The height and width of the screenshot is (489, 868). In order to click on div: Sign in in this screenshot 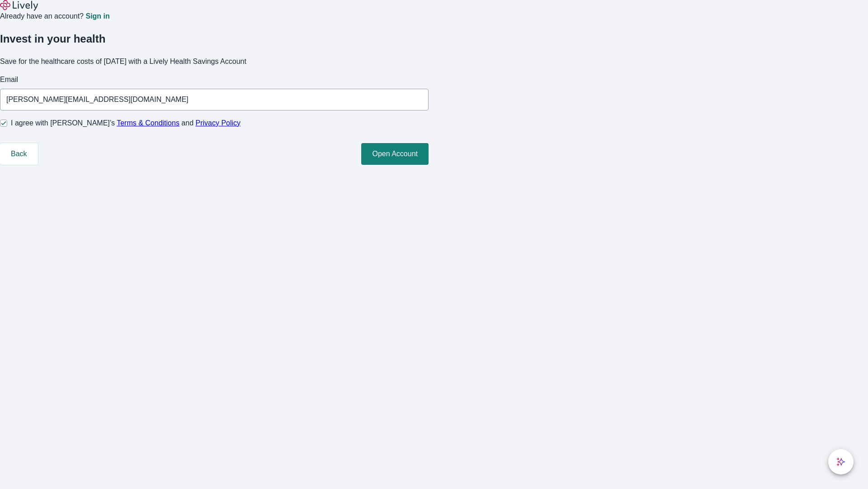, I will do `click(97, 16)`.